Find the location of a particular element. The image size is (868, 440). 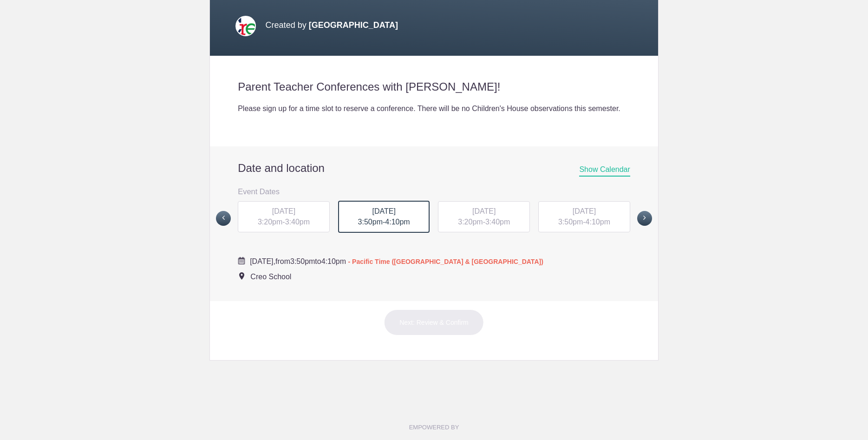

img: Cal purple is located at coordinates (242, 261).